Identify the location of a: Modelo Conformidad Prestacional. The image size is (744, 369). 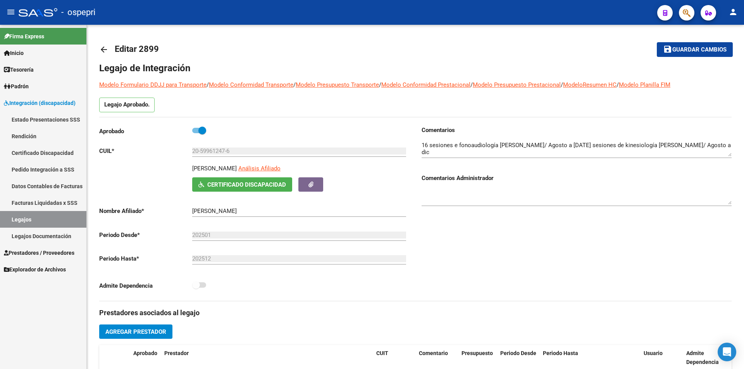
(426, 85).